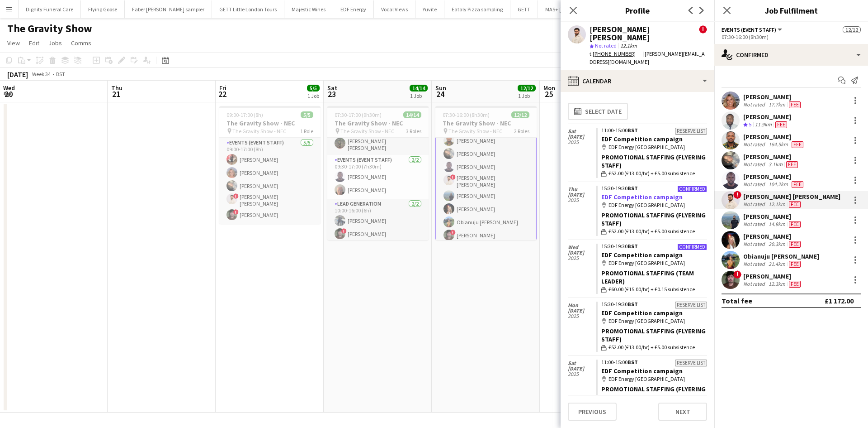 Image resolution: width=868 pixels, height=428 pixels. I want to click on span: The Gravity Show - NEC, so click(260, 131).